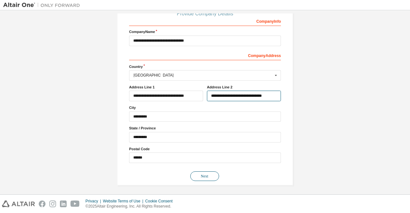  I want to click on img: linkedin.svg, so click(63, 204).